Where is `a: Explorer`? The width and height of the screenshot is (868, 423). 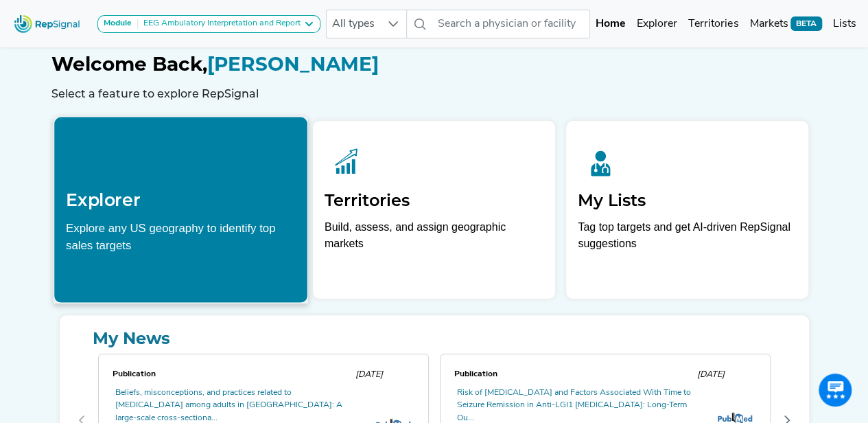
a: Explorer is located at coordinates (656, 24).